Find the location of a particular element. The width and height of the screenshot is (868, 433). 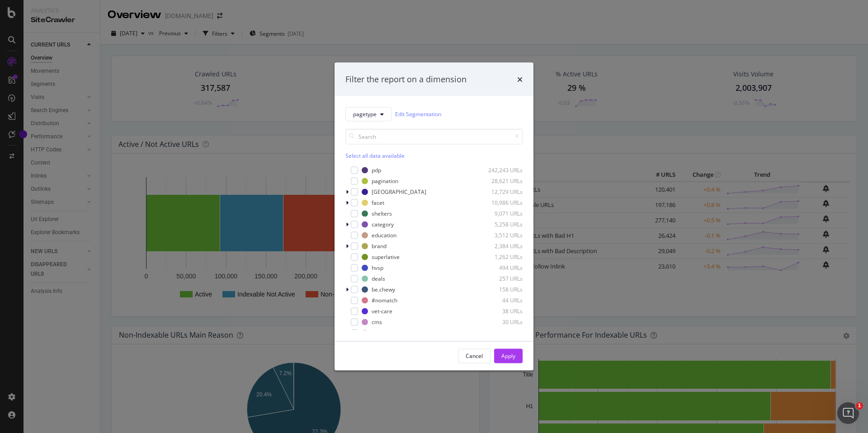

div: shelters is located at coordinates (382, 213).